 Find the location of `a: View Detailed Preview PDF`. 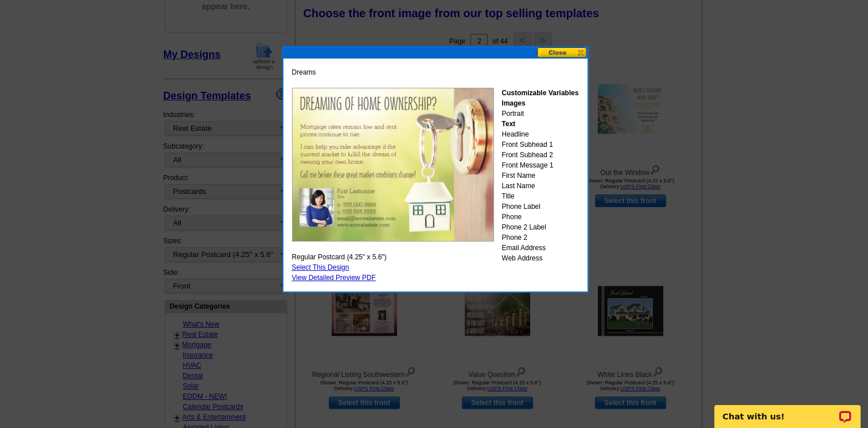

a: View Detailed Preview PDF is located at coordinates (334, 277).